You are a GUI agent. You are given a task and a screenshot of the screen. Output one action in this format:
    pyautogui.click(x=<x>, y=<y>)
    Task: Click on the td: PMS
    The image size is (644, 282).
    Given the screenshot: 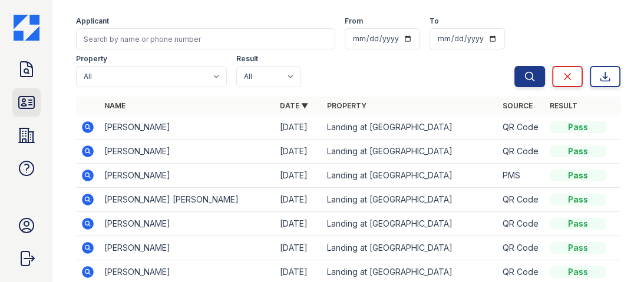 What is the action you would take?
    pyautogui.click(x=522, y=176)
    